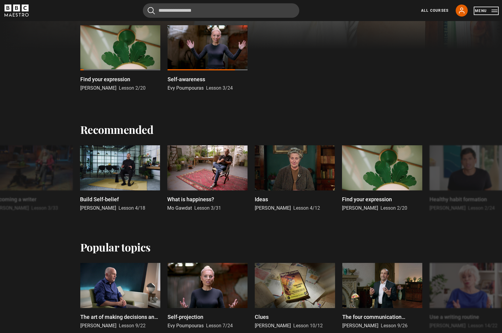 This screenshot has height=333, width=502. Describe the element at coordinates (117, 129) in the screenshot. I see `h2: Recommended` at that location.